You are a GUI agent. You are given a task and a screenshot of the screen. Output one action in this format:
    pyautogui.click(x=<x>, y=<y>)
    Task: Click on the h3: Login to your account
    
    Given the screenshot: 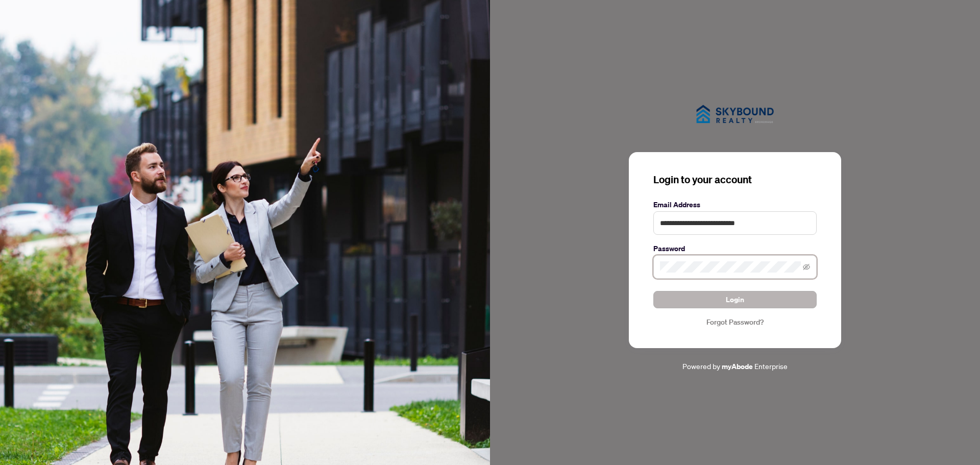 What is the action you would take?
    pyautogui.click(x=735, y=179)
    